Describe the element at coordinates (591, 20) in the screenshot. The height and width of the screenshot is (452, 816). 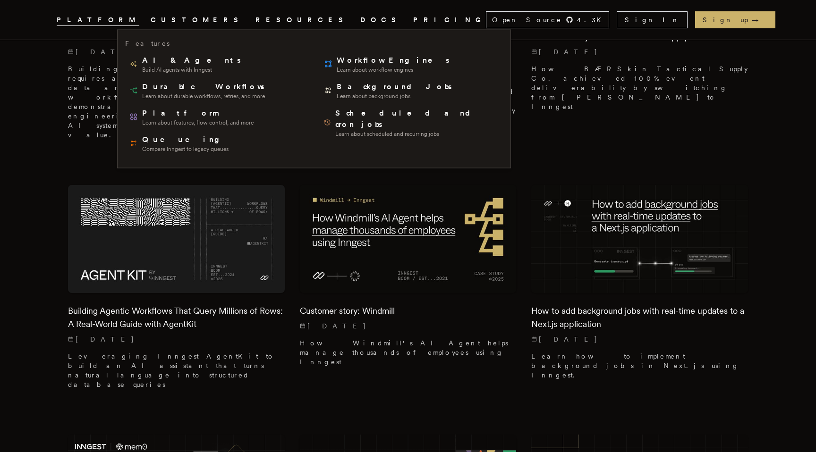
I see `span: 4.3 K` at that location.